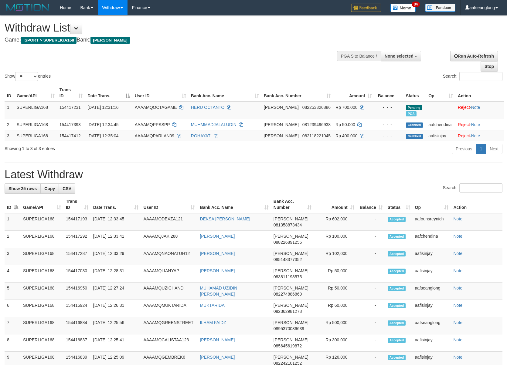 The width and height of the screenshot is (507, 365). Describe the element at coordinates (431, 239) in the screenshot. I see `td: aafchendina` at that location.